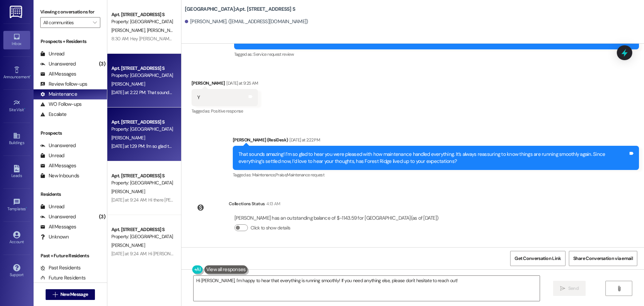  I want to click on span: Service request review, so click(273, 54).